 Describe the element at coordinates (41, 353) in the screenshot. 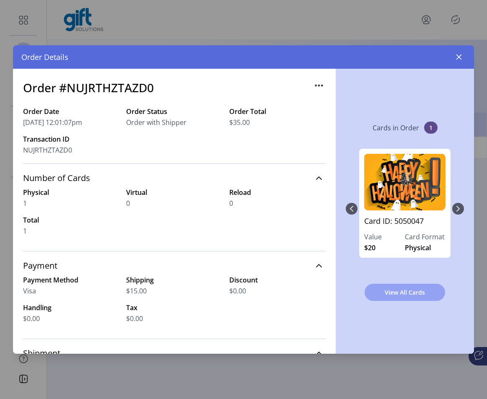

I see `span: Shipment` at that location.